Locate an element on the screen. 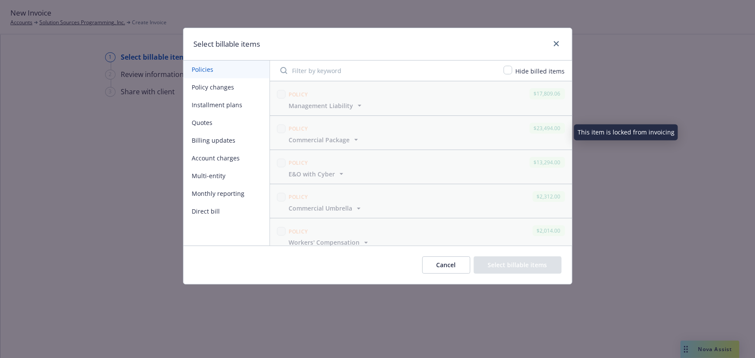  div: $2,312.00 is located at coordinates (549, 197).